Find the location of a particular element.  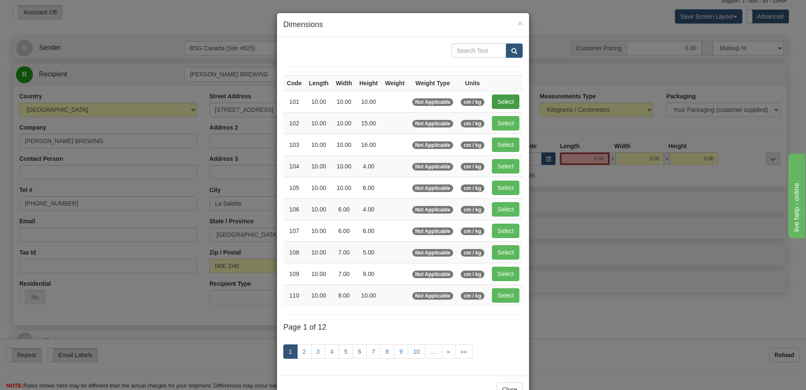

td: 9.00 is located at coordinates (368, 273).